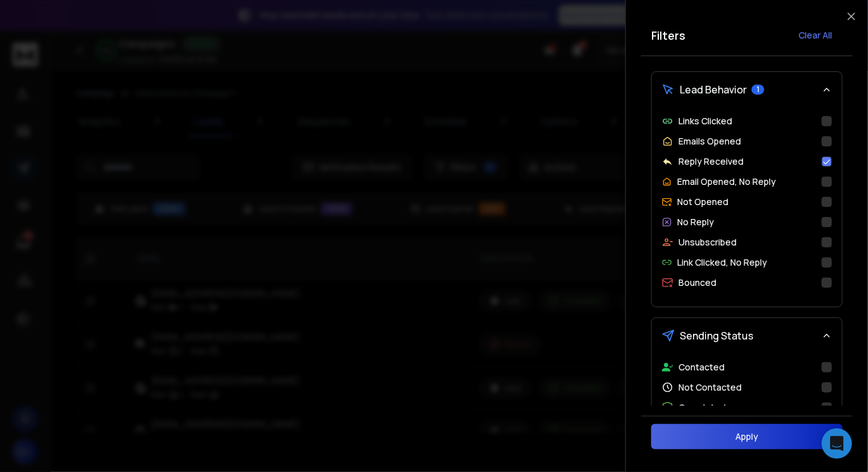  I want to click on button: Lead Behavior1, so click(747, 90).